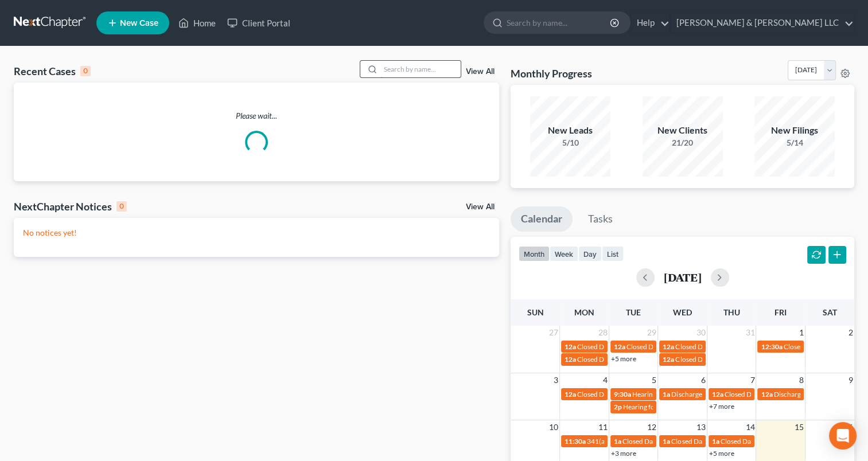 The image size is (868, 461). Describe the element at coordinates (612, 253) in the screenshot. I see `button: list` at that location.